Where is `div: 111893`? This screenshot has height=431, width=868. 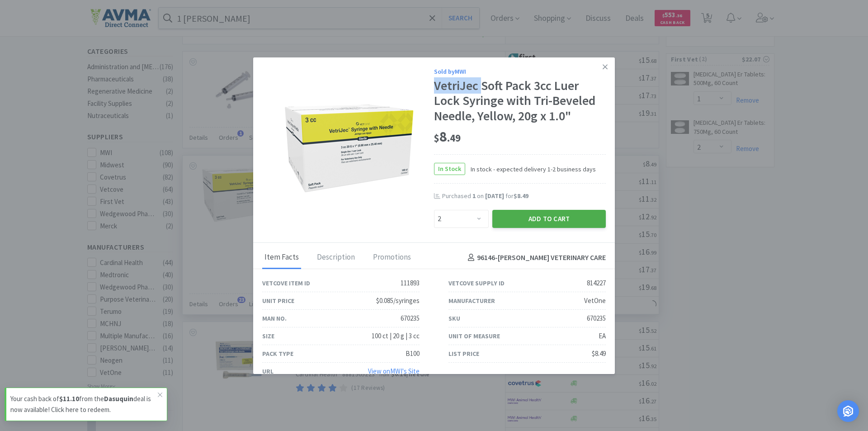
div: 111893 is located at coordinates (410, 283).